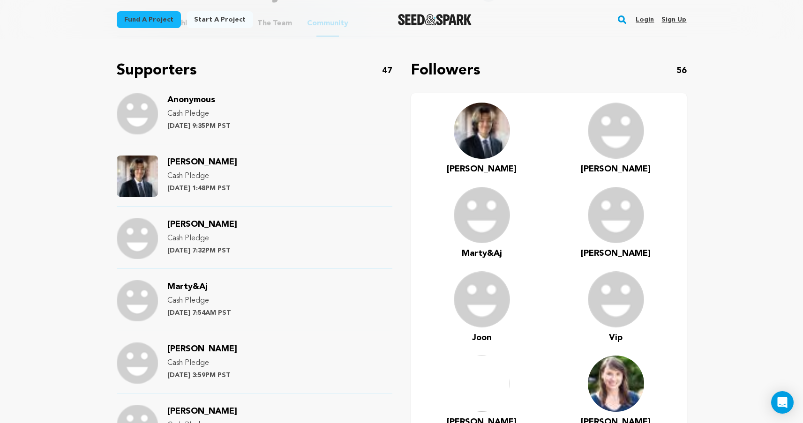 The width and height of the screenshot is (803, 423). I want to click on img: Emily.jpg, so click(616, 384).